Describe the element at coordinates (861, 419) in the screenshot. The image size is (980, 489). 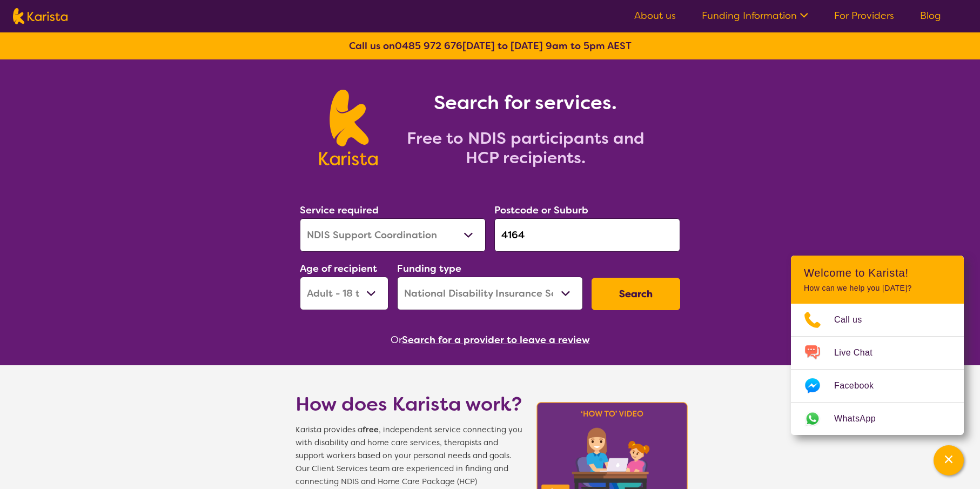
I see `span: WhatsApp` at that location.